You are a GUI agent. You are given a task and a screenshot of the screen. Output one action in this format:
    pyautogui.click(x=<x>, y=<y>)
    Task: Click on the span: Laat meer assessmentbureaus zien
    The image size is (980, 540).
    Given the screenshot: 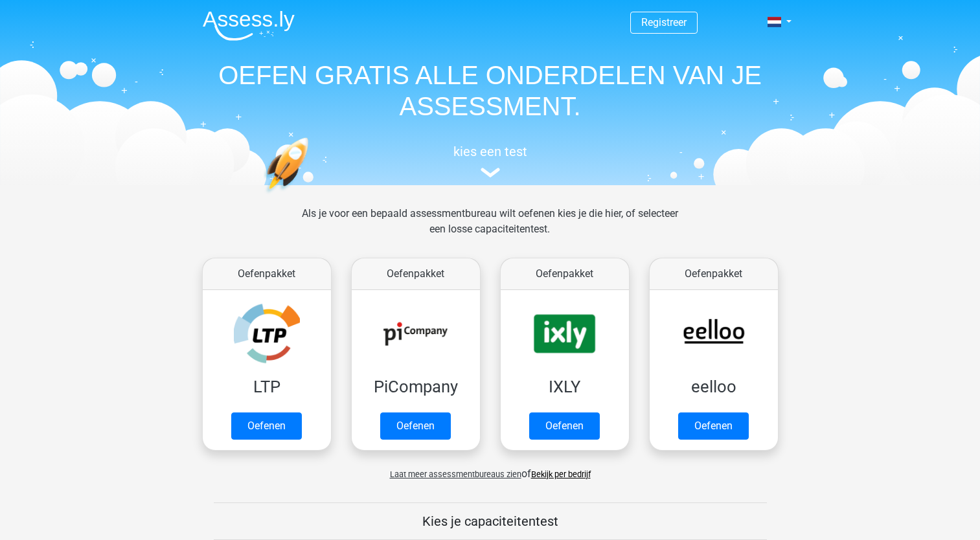 What is the action you would take?
    pyautogui.click(x=455, y=474)
    